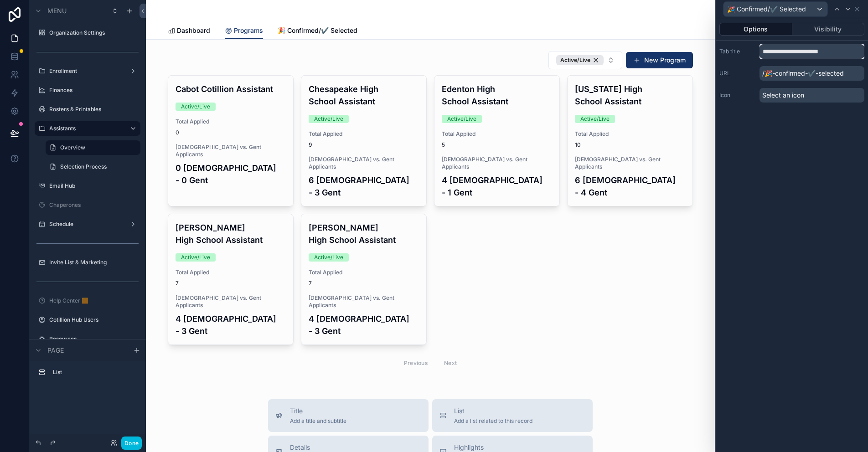 The height and width of the screenshot is (452, 868). I want to click on a: Invite List & Marketing, so click(92, 263).